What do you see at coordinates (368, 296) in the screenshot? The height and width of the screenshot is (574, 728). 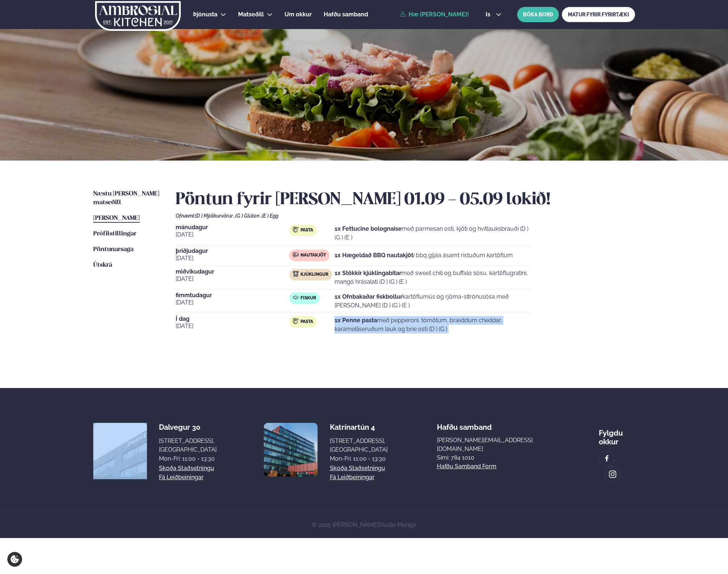 I see `strong: 1x Ofnbakaðar fiskbollur` at bounding box center [368, 296].